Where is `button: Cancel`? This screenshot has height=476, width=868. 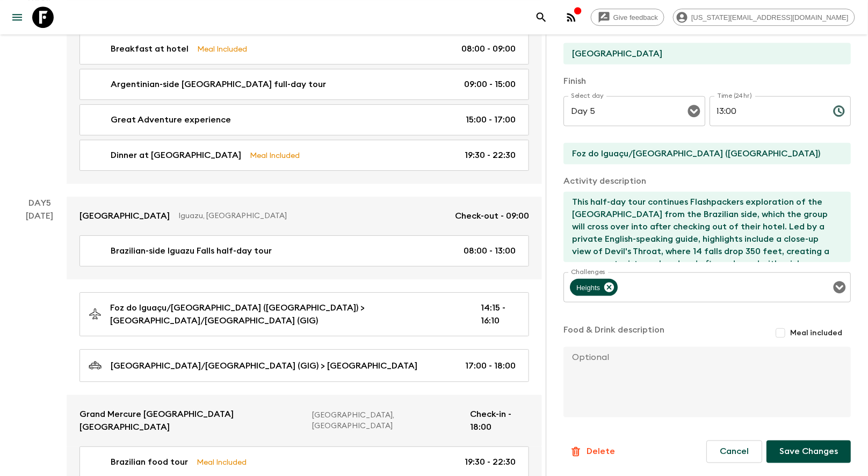 button: Cancel is located at coordinates (735, 451).